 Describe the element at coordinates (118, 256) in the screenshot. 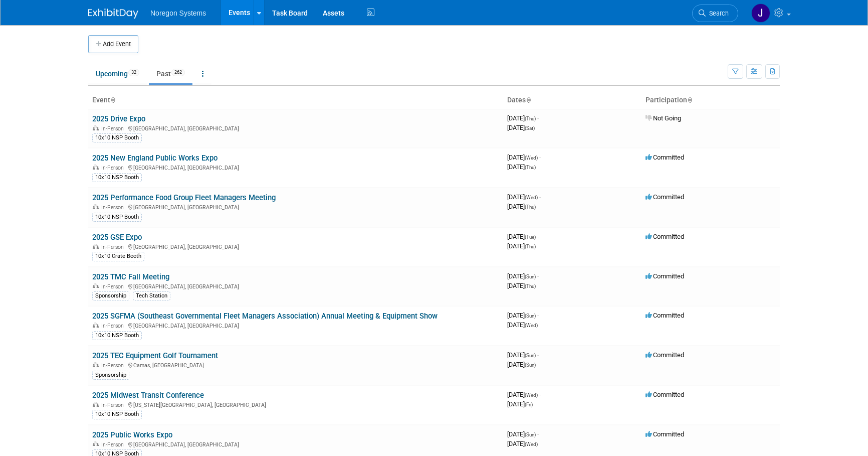

I see `div: 10x10 Crate Booth` at that location.